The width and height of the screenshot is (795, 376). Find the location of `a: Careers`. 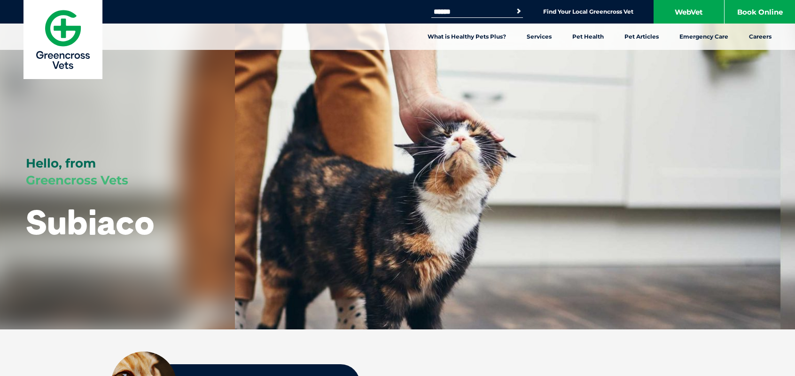

a: Careers is located at coordinates (761, 37).